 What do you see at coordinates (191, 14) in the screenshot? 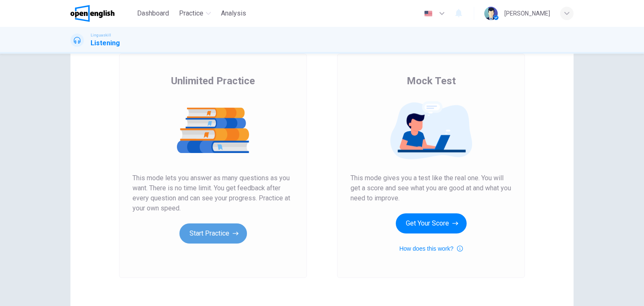
I see `span: Practice` at bounding box center [191, 14].